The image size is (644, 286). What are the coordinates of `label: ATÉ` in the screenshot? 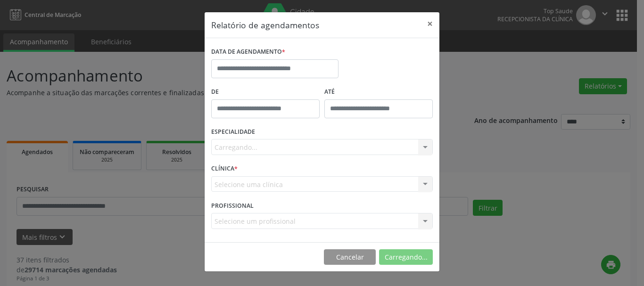 It's located at (378, 92).